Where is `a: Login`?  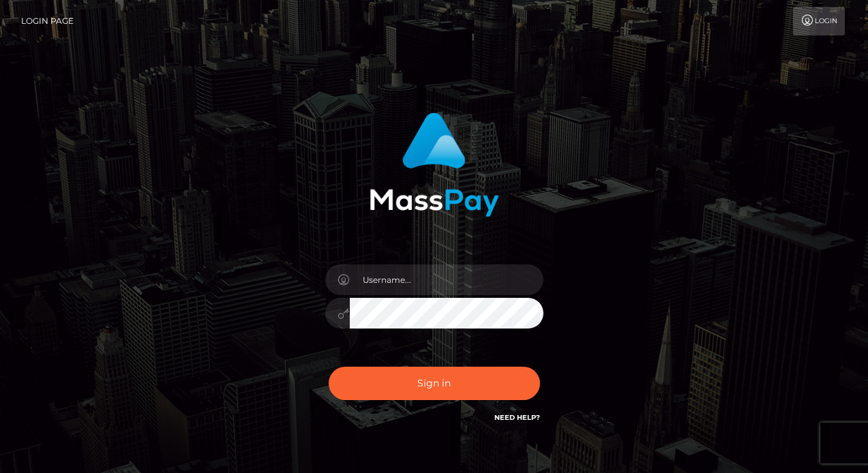
a: Login is located at coordinates (819, 21).